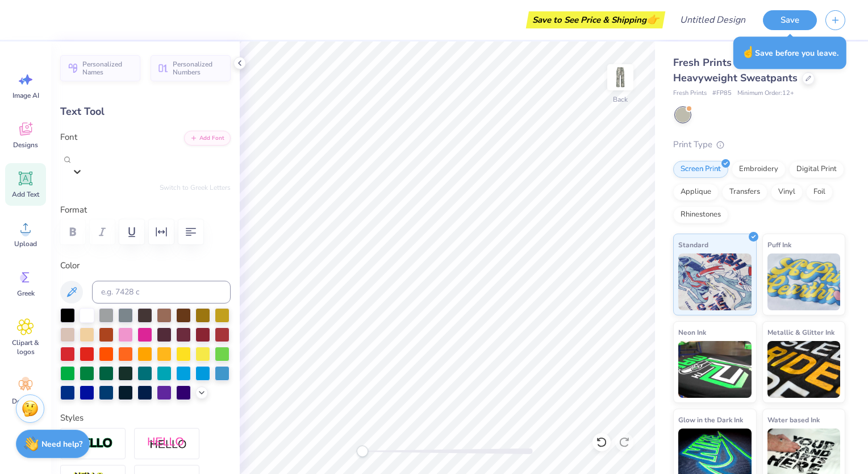 The width and height of the screenshot is (868, 474). I want to click on div: Save to See Price & Shipping, so click(595, 20).